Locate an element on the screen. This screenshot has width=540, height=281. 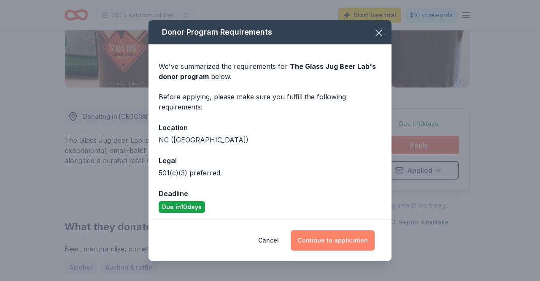
div: Before applying, please make sure you fulfill the following requirements: is located at coordinates (270, 102).